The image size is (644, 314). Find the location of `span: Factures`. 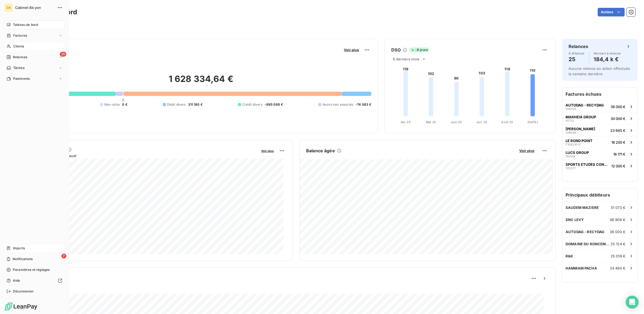

span: Factures is located at coordinates (20, 36).